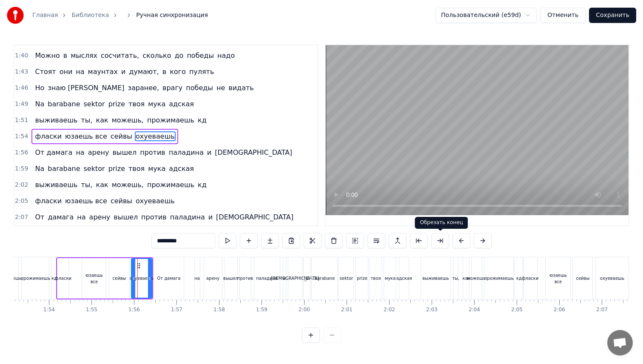  I want to click on div: против, so click(245, 278).